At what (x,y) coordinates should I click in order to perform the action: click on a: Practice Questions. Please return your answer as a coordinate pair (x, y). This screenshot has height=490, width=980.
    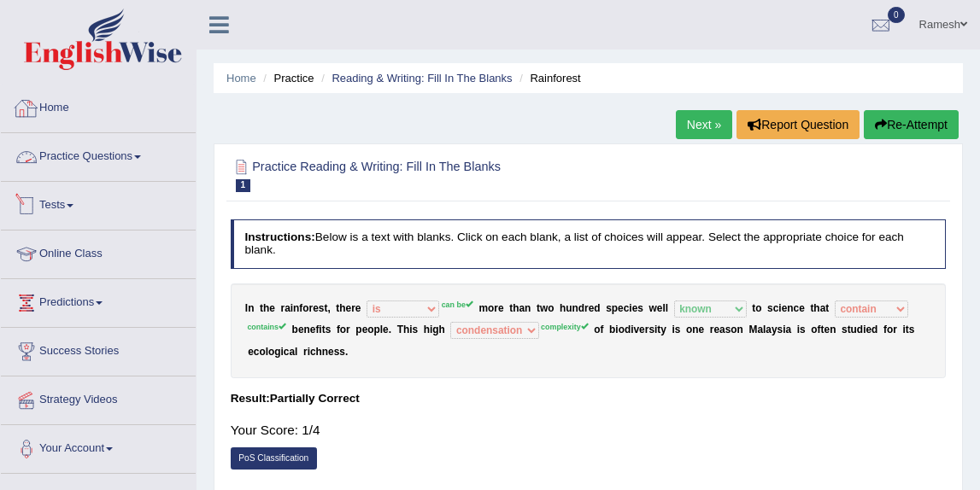
    Looking at the image, I should click on (98, 154).